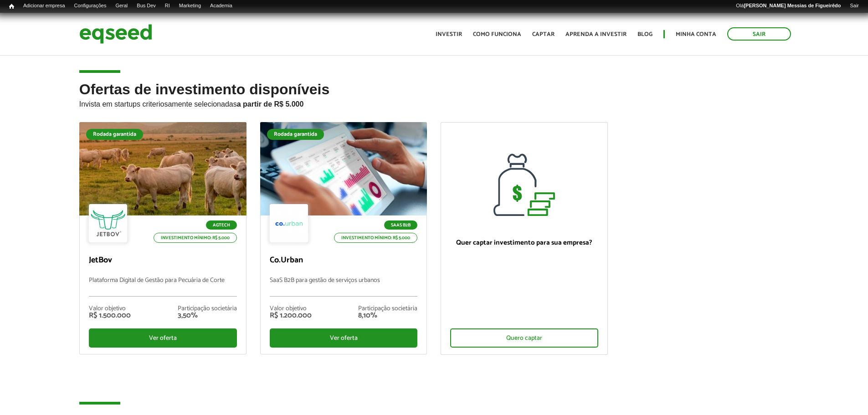 This screenshot has height=415, width=868. Describe the element at coordinates (146, 6) in the screenshot. I see `a: Bus Dev` at that location.